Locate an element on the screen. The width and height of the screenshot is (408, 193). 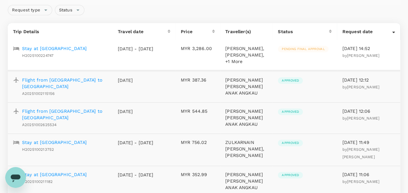
p: Trip Details is located at coordinates (60, 32).